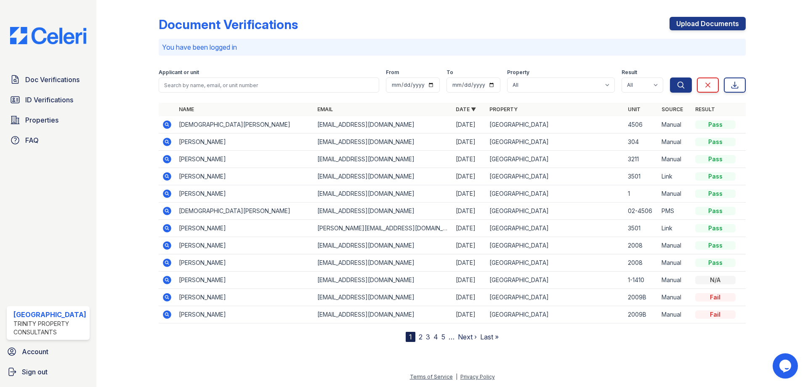 This screenshot has height=387, width=808. I want to click on img: CE_Logo_Blue-a8612792a0a2168367f1c8372b55b34899dd931a85d93a1a3d3e32e68fde9ad4.png, so click(48, 35).